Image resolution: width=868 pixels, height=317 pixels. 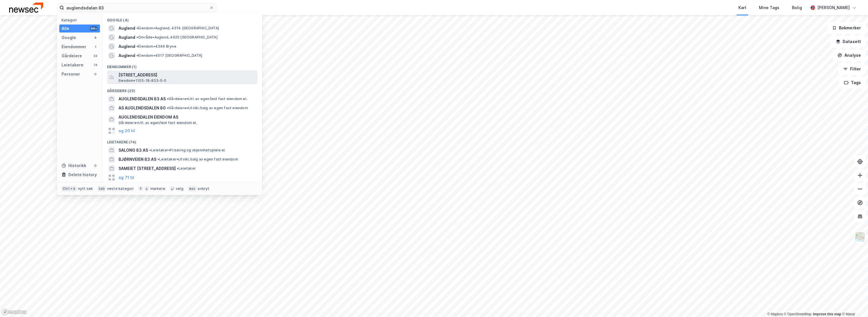 I want to click on span: AUGLENDSDALEN EIENDOM AS, so click(x=187, y=117).